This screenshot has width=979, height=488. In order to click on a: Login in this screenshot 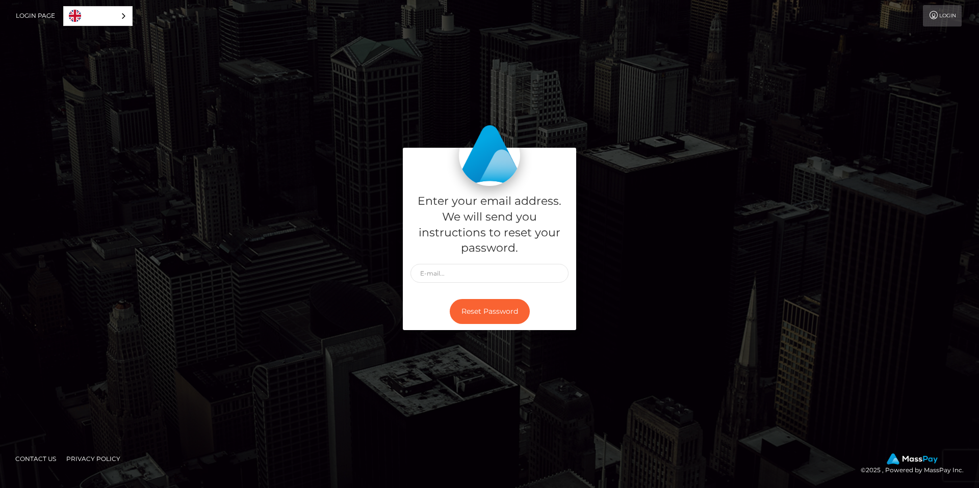, I will do `click(942, 16)`.